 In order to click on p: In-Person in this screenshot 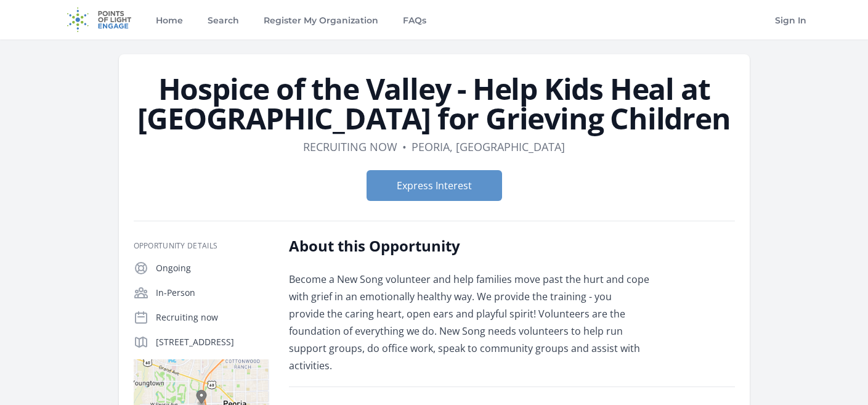, I will do `click(213, 293)`.